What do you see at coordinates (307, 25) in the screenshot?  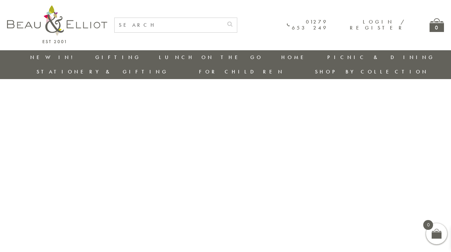 I see `a: 01279 653 249` at bounding box center [307, 25].